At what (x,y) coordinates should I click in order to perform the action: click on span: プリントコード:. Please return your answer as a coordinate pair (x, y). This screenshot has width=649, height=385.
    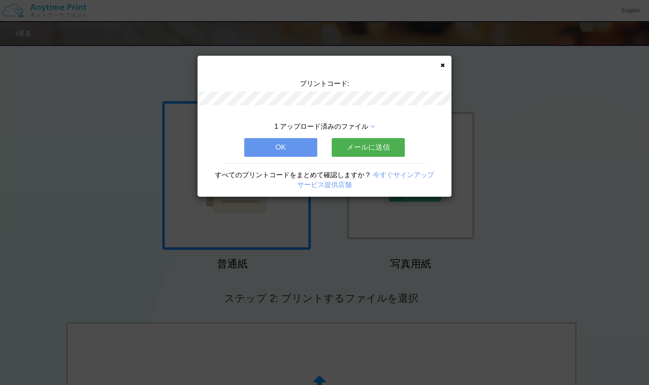
    Looking at the image, I should click on (324, 83).